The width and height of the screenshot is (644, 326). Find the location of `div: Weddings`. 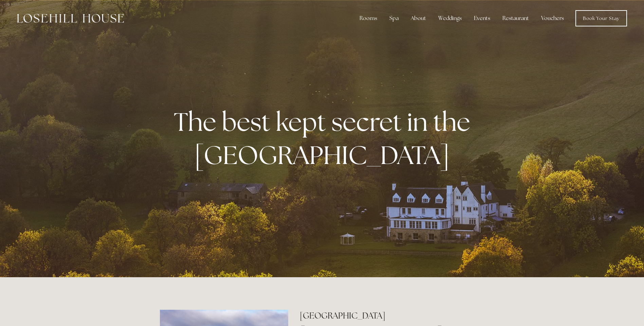

div: Weddings is located at coordinates (450, 19).